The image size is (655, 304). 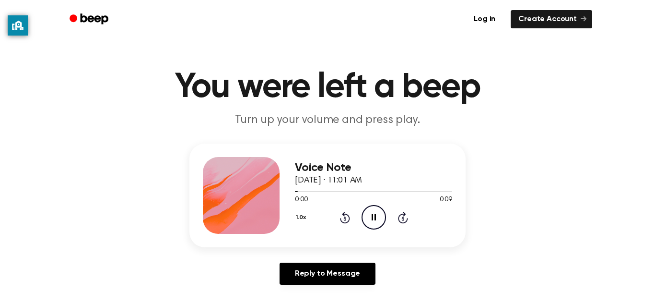 What do you see at coordinates (301, 200) in the screenshot?
I see `span: 0:00` at bounding box center [301, 200].